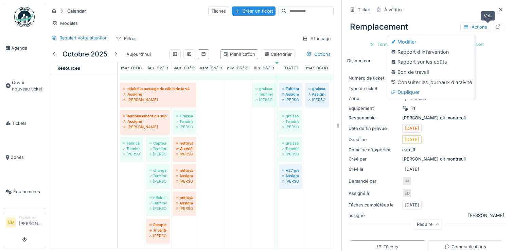 The height and width of the screenshot is (251, 514). I want to click on div: Réduire, so click(428, 224).